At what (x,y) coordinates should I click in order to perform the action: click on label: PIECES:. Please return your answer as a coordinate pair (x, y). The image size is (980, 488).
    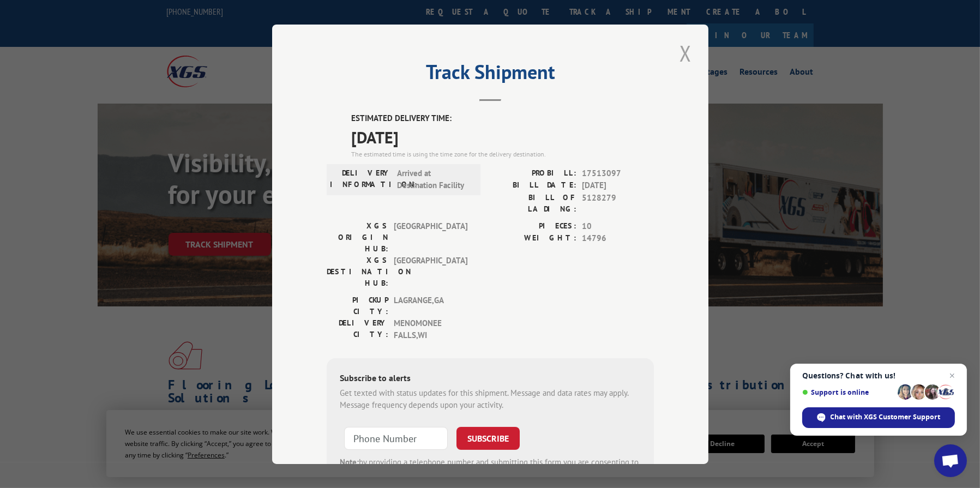
    Looking at the image, I should click on (533, 225).